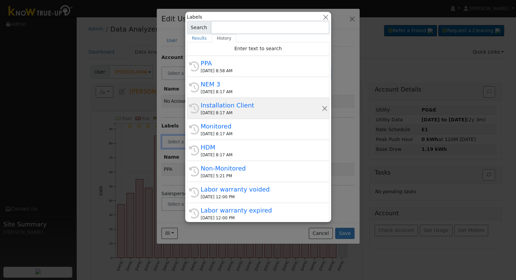 This screenshot has width=516, height=280. Describe the element at coordinates (199, 27) in the screenshot. I see `span: Search` at that location.